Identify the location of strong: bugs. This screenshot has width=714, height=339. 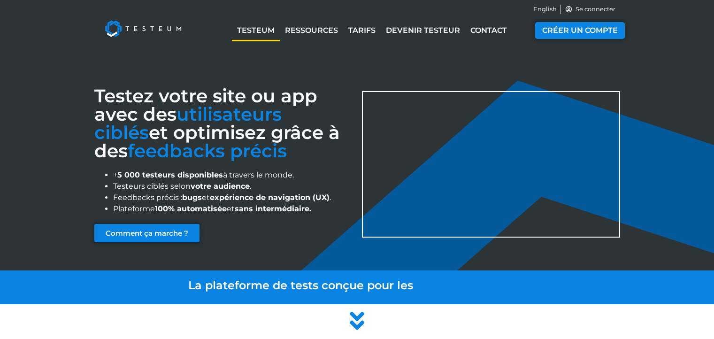
(192, 197).